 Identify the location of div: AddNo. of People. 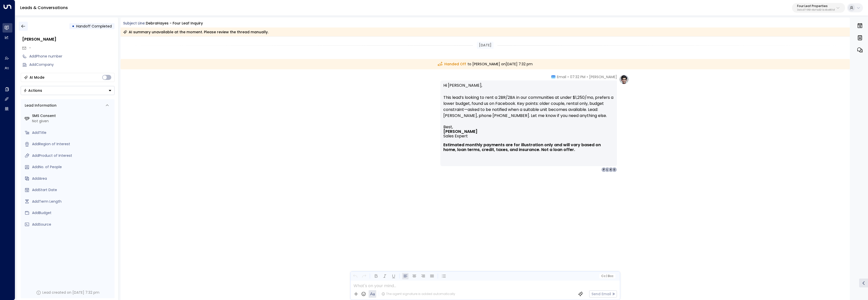
(72, 167).